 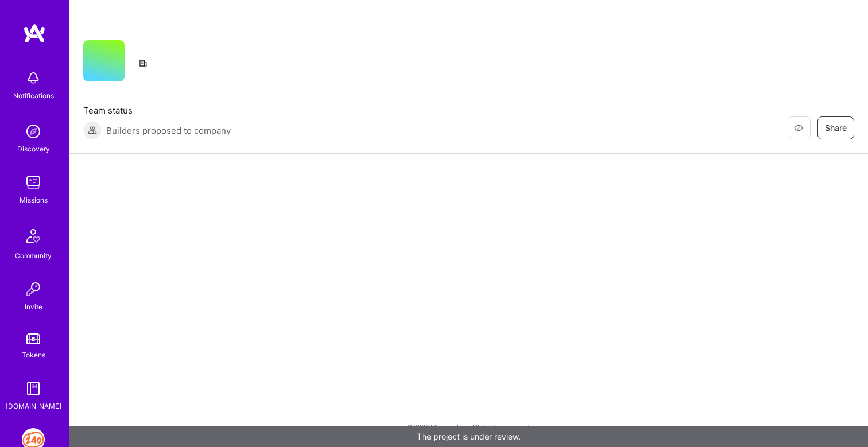 What do you see at coordinates (33, 183) in the screenshot?
I see `img: teamwork` at bounding box center [33, 183].